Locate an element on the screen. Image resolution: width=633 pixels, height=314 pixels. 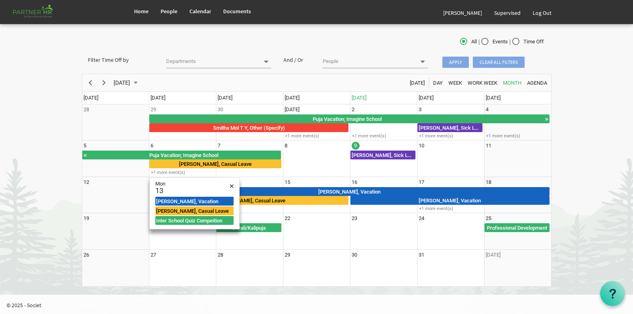
span: People is located at coordinates (169, 11).